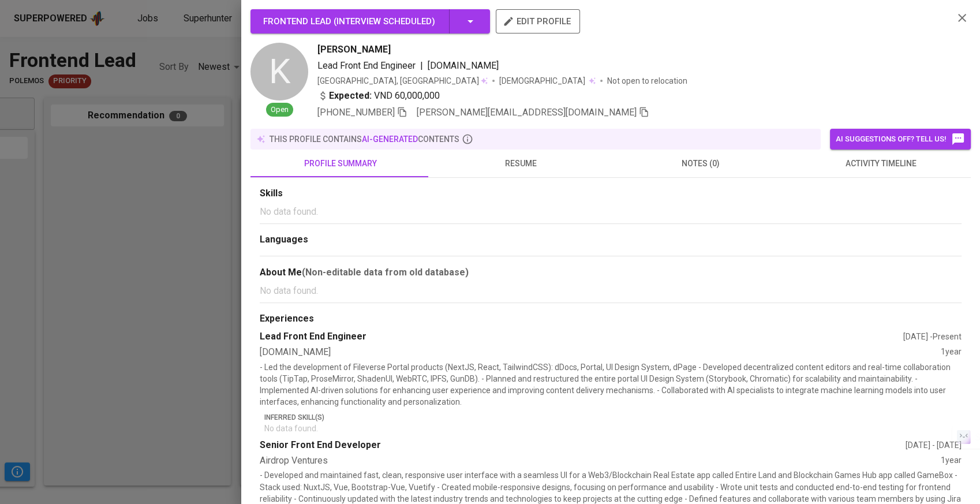 The image size is (980, 504). Describe the element at coordinates (521, 163) in the screenshot. I see `span: resume` at that location.